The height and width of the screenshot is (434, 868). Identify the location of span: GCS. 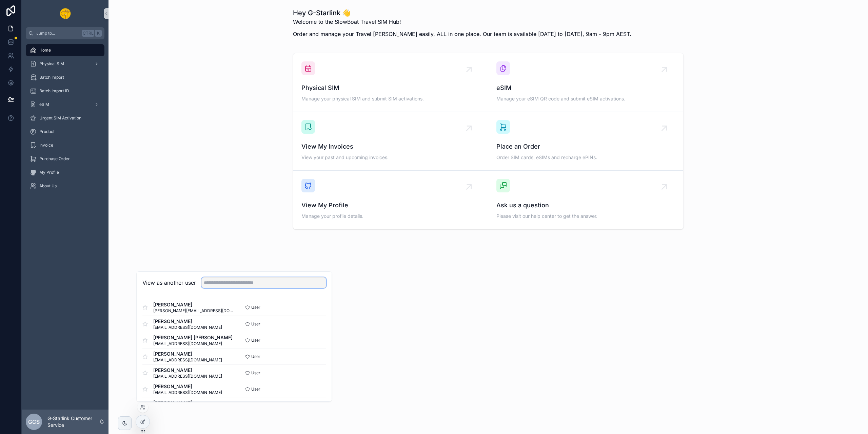
(34, 422).